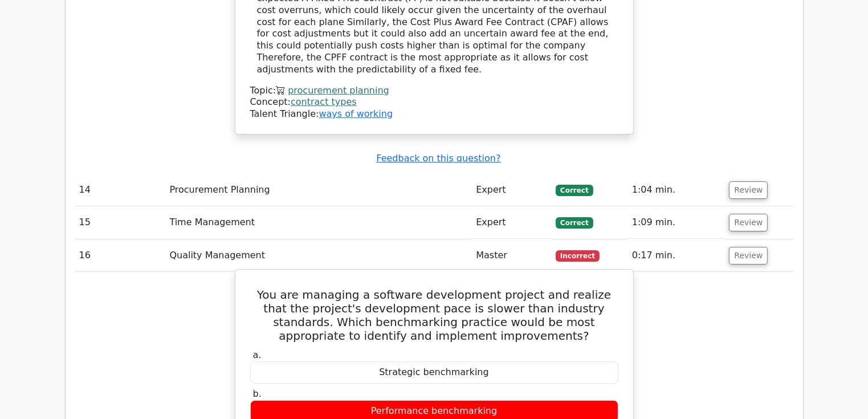 The height and width of the screenshot is (419, 868). I want to click on td: Master, so click(511, 255).